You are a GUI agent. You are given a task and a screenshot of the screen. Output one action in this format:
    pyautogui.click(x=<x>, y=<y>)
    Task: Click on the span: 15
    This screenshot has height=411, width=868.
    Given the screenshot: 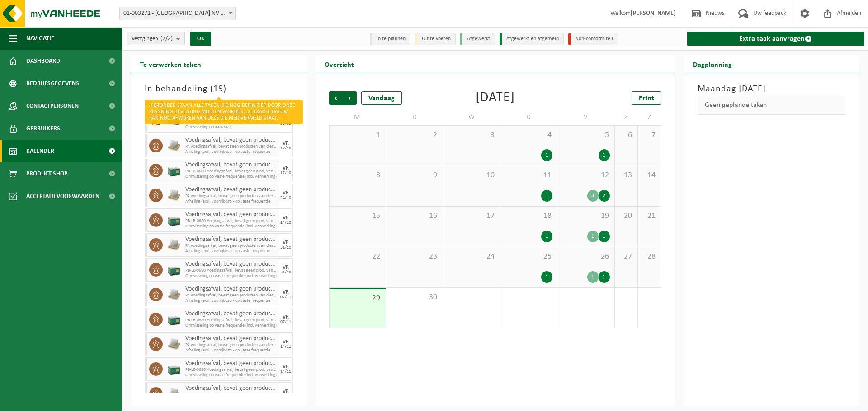 What is the action you would take?
    pyautogui.click(x=358, y=216)
    